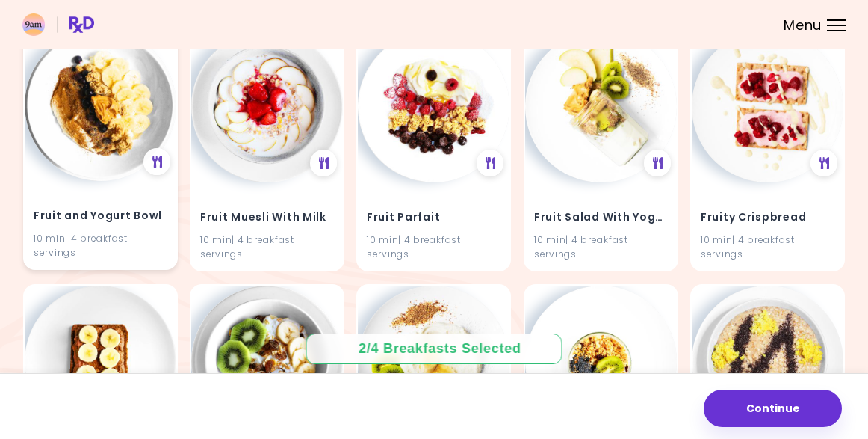 This screenshot has width=868, height=439. I want to click on button: Continue, so click(773, 408).